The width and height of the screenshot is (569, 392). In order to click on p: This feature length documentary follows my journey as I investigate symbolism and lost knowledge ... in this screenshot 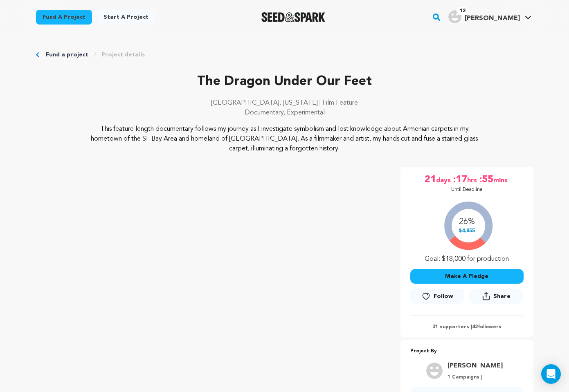, I will do `click(284, 139)`.